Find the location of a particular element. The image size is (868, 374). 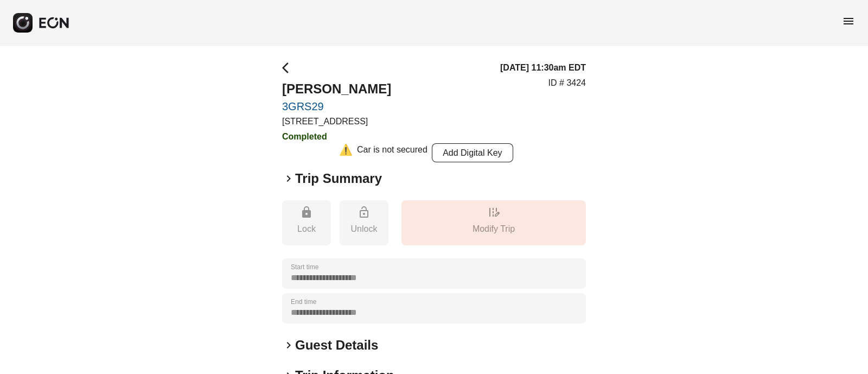

p: ID # 3424 is located at coordinates (567, 83).